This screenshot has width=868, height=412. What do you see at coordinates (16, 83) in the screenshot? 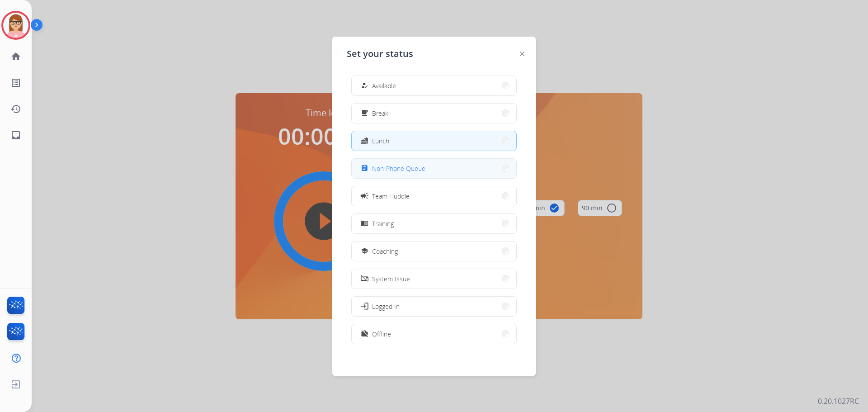
I see `mat-icon: list_alt` at bounding box center [16, 83].